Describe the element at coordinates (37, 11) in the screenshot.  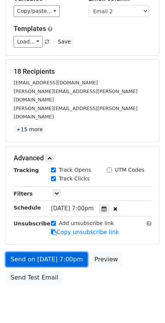
I see `a: Copy/paste...` at that location.